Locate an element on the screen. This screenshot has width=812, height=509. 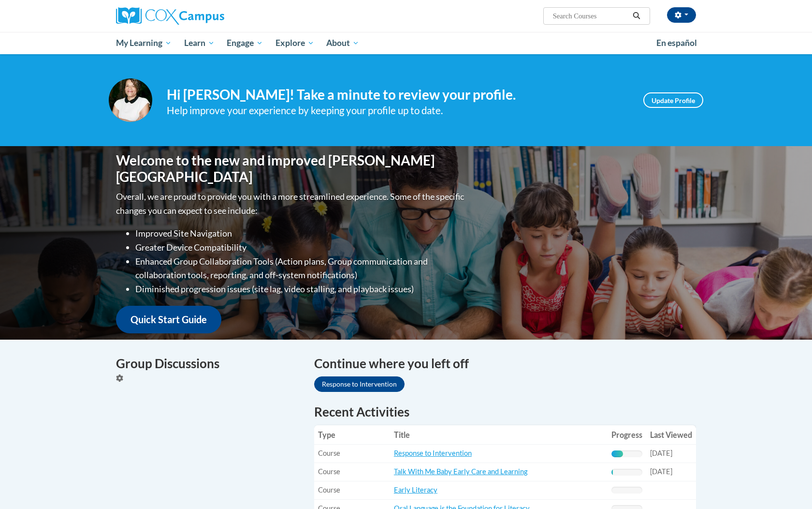
th: Last Viewed is located at coordinates (671, 435).